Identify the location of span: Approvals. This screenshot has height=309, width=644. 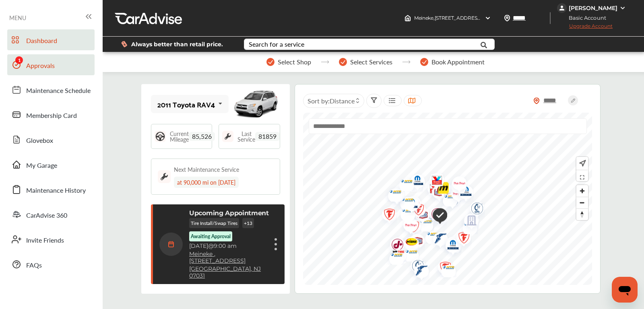
(40, 66).